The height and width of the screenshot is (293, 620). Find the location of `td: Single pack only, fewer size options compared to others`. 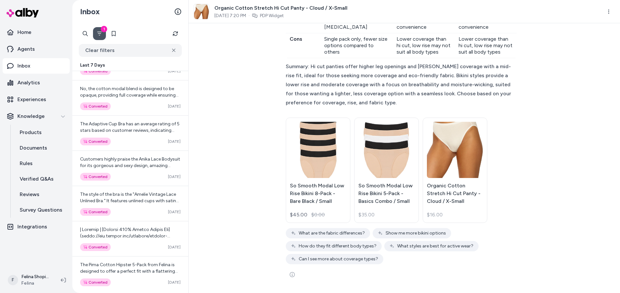

td: Single pack only, fewer size options compared to others is located at coordinates (356, 46).